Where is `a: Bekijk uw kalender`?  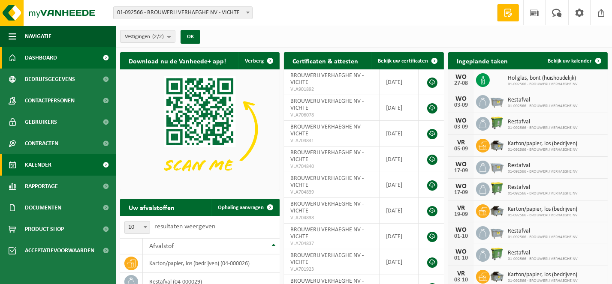
a: Bekijk uw kalender is located at coordinates (574, 61).